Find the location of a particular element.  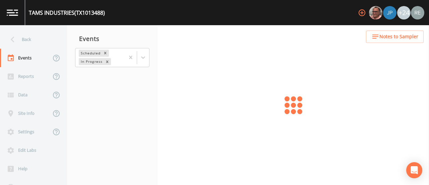

div: Remove In Progress is located at coordinates (107, 61).